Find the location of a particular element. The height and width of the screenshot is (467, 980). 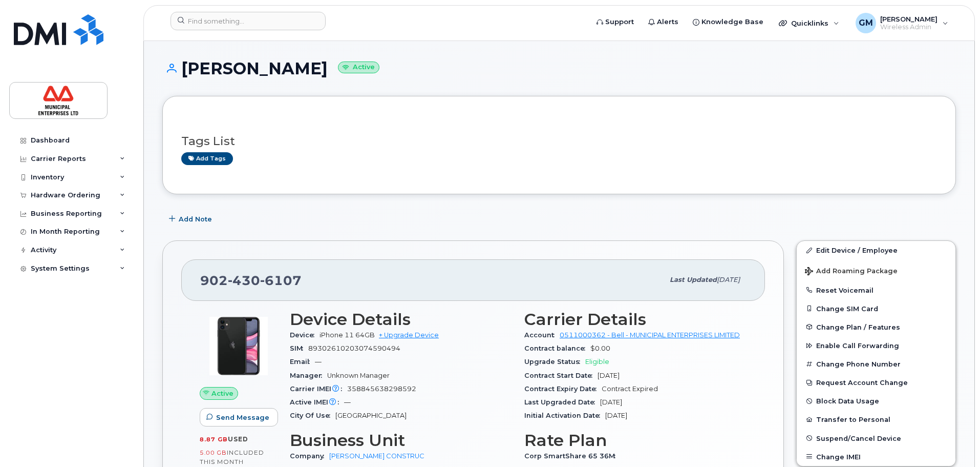

span: Initial Activation Date is located at coordinates (565, 415).